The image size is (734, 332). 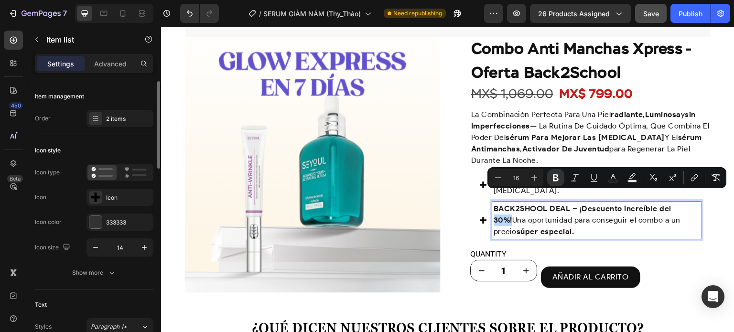 I want to click on button: 7, so click(x=37, y=13).